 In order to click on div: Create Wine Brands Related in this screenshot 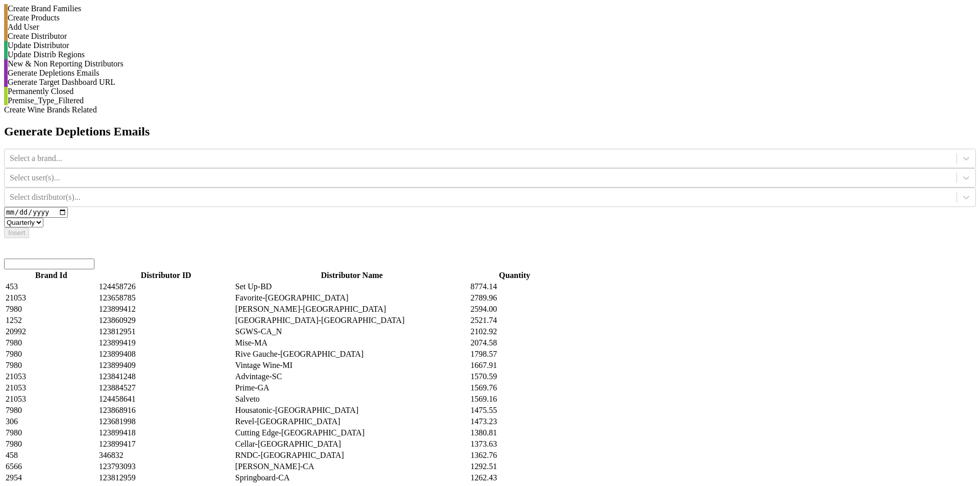, I will do `click(490, 110)`.